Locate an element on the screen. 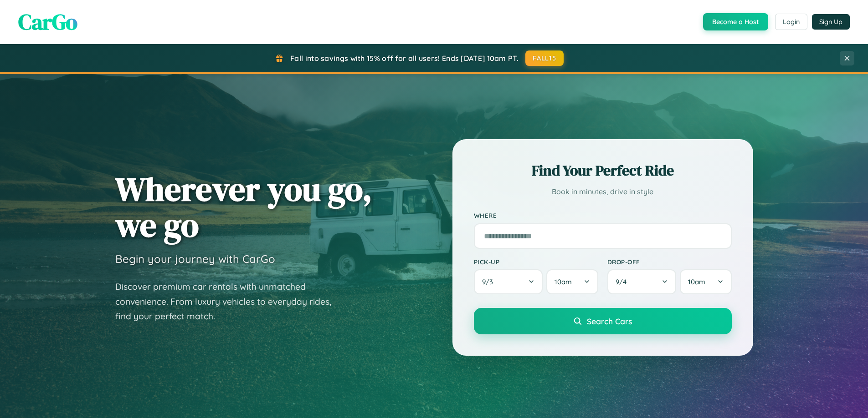 This screenshot has width=868, height=418. span: 9 / 4 is located at coordinates (623, 282).